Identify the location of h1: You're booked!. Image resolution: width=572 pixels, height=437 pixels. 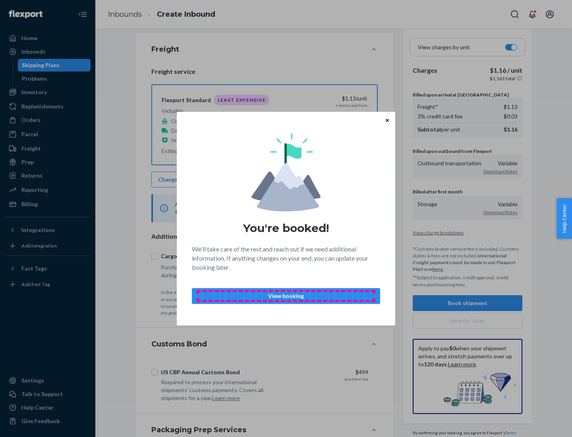
(286, 228).